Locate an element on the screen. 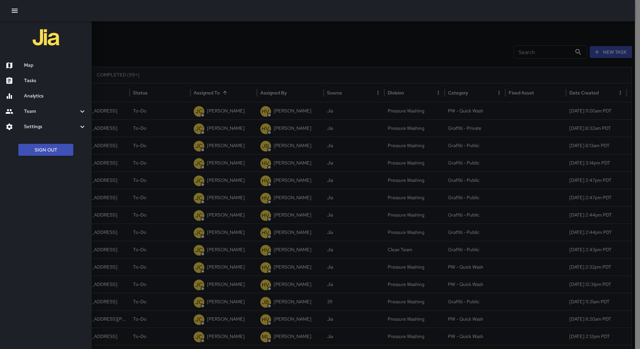 This screenshot has height=349, width=640. h6: Team is located at coordinates (51, 111).